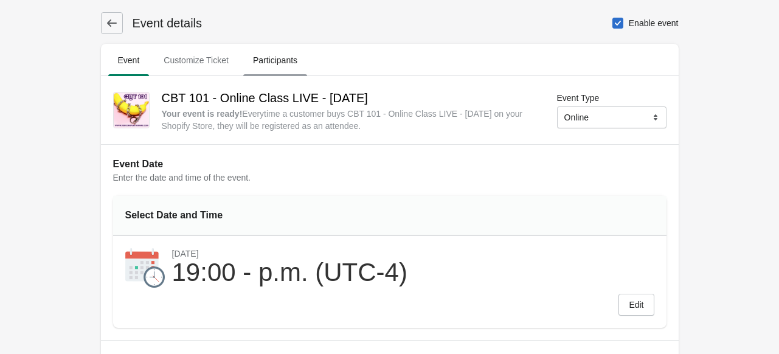 The height and width of the screenshot is (354, 779). What do you see at coordinates (275, 60) in the screenshot?
I see `span: Participants` at bounding box center [275, 60].